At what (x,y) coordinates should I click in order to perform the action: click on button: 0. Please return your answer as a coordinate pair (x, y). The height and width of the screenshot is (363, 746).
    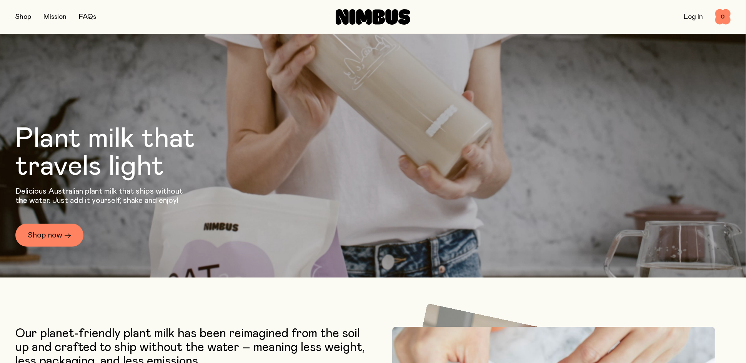
    Looking at the image, I should click on (723, 17).